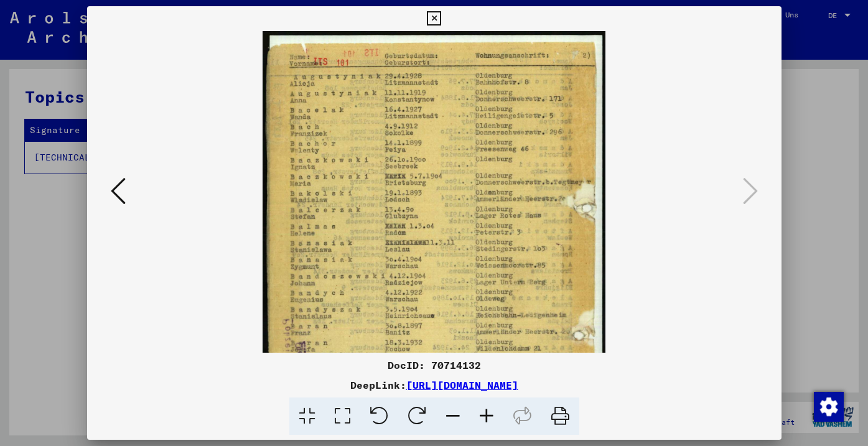 The width and height of the screenshot is (868, 446). I want to click on div: Zustimmung ändern, so click(829, 406).